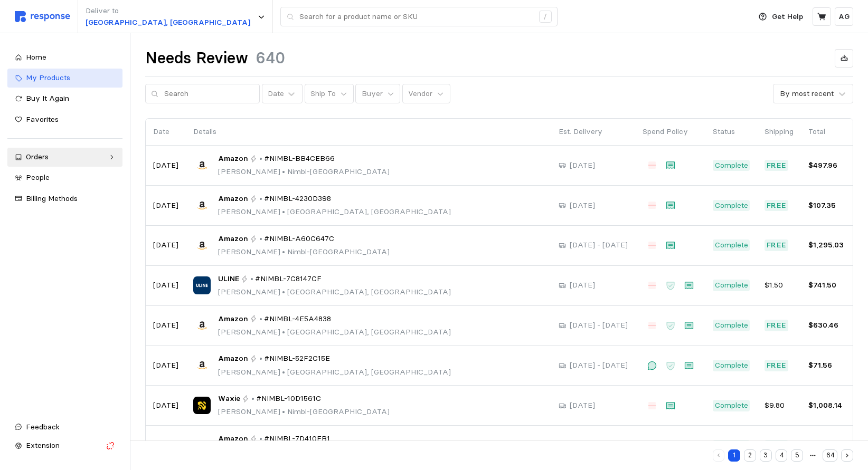 Image resolution: width=868 pixels, height=470 pixels. I want to click on button: Get Help, so click(781, 17).